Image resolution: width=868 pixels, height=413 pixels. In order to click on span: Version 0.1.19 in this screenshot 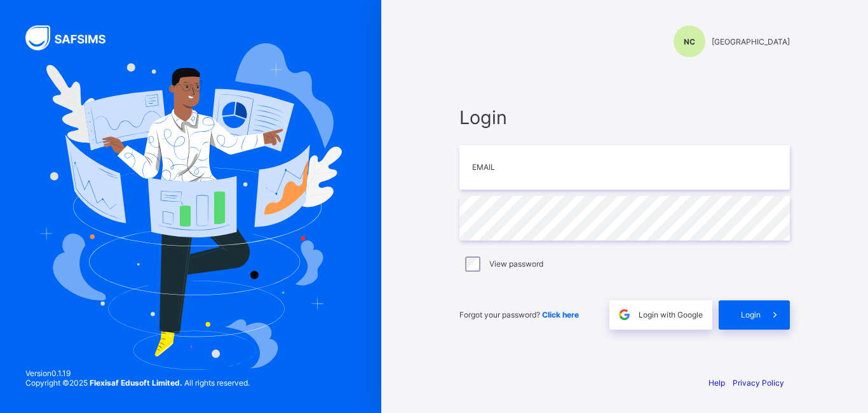, I will do `click(138, 373)`.